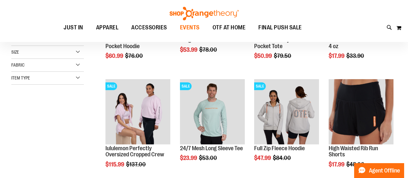  What do you see at coordinates (286, 111) in the screenshot?
I see `img: Main Image of 1457091` at bounding box center [286, 111].